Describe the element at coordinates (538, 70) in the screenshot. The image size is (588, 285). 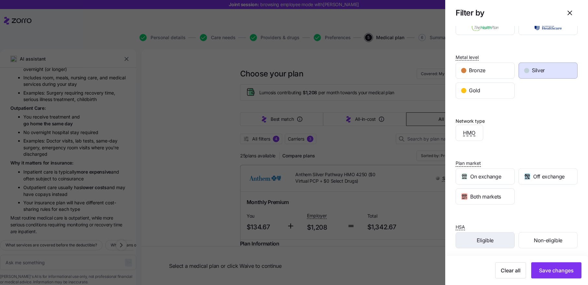
I see `span: Silver` at that location.